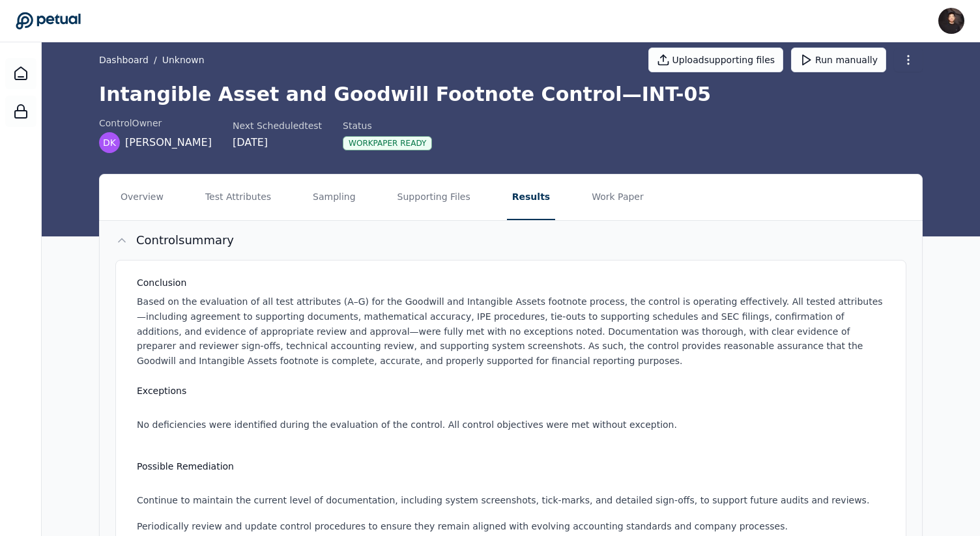  I want to click on button: Uploadsupporting files, so click(716, 60).